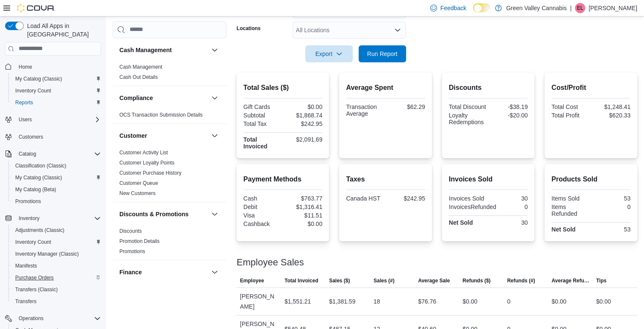 The width and height of the screenshot is (644, 329). I want to click on div: $76.76, so click(427, 302).